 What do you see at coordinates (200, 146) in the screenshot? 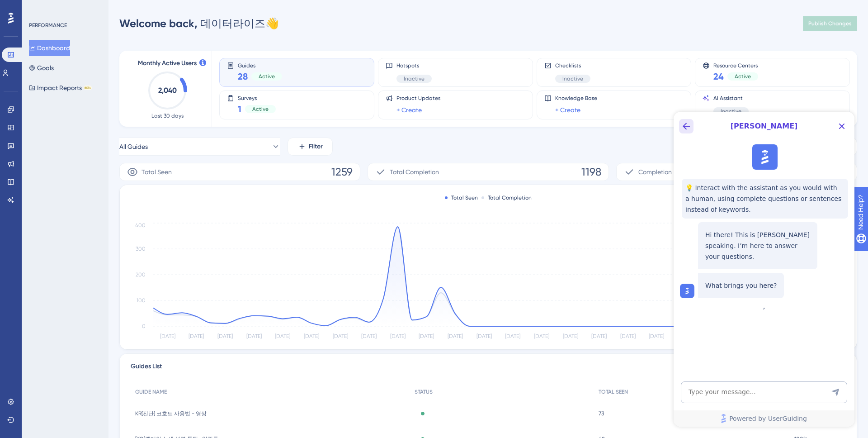
I see `button: All Guides` at bounding box center [200, 146].